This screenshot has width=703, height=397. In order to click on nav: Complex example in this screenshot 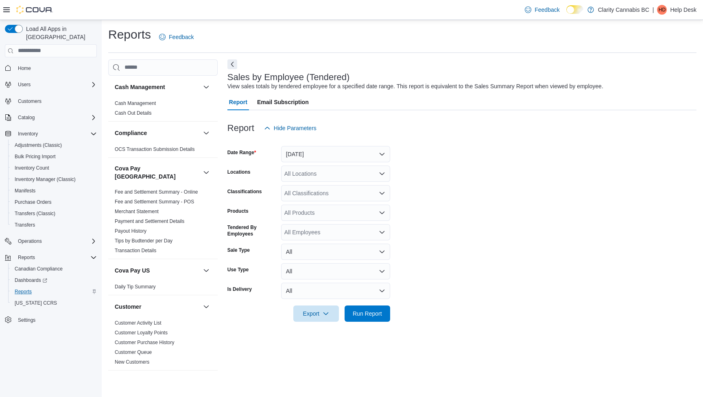, I will do `click(51, 203)`.